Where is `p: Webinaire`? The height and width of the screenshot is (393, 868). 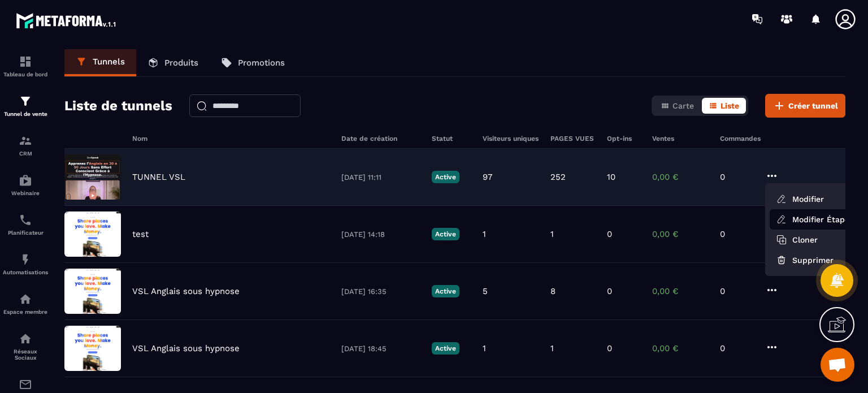
p: Webinaire is located at coordinates (25, 193).